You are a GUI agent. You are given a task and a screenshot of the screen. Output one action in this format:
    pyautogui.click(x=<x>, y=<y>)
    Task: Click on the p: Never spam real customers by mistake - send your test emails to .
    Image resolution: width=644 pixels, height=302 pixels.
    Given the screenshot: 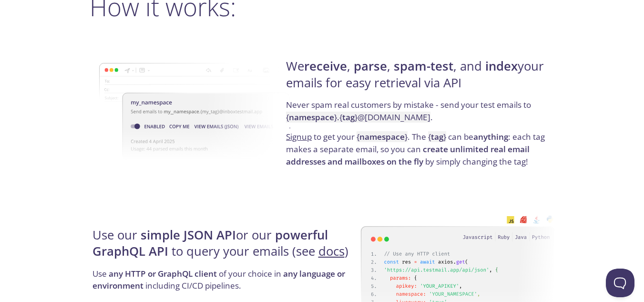 What is the action you would take?
    pyautogui.click(x=419, y=115)
    